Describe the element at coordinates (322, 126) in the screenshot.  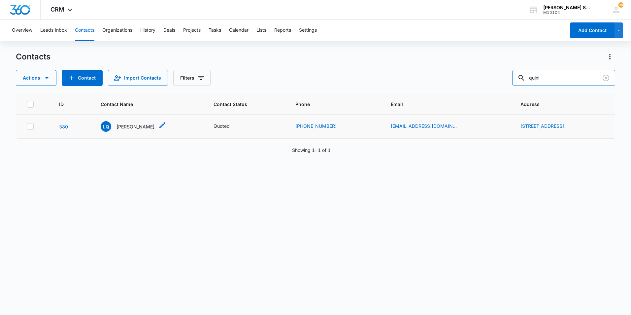
I see `div: Phone - (214) 551-5079 - Select to Edit Field` at that location.